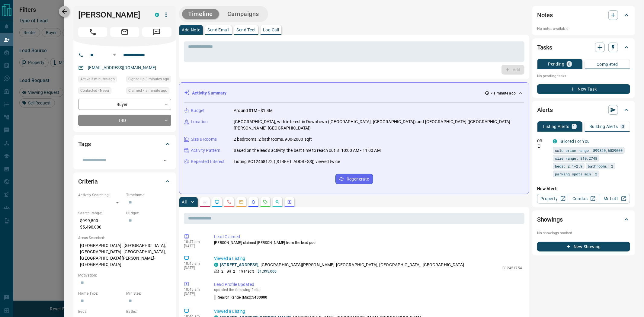 Image resolution: width=644 pixels, height=317 pixels. Describe the element at coordinates (253, 202) in the screenshot. I see `svg: Listing Alerts` at that location.